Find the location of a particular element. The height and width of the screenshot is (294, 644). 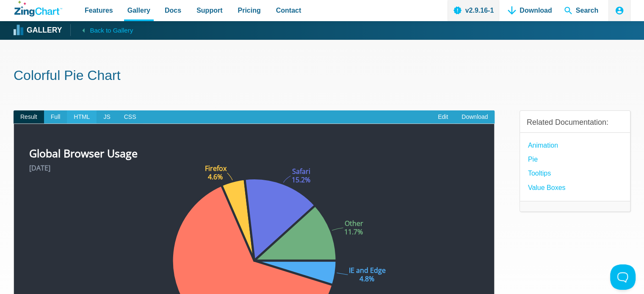

a: Edit is located at coordinates (443, 117).